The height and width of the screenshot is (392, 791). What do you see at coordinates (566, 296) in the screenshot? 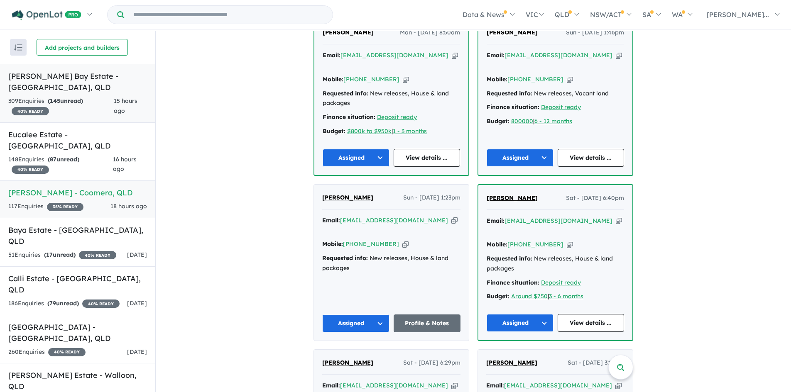
I see `a: 3 - 6 months` at bounding box center [566, 296].